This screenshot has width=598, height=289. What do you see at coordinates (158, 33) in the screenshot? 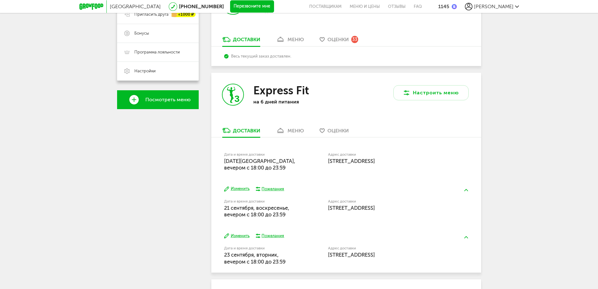
I see `a: Бонусы` at bounding box center [158, 33].